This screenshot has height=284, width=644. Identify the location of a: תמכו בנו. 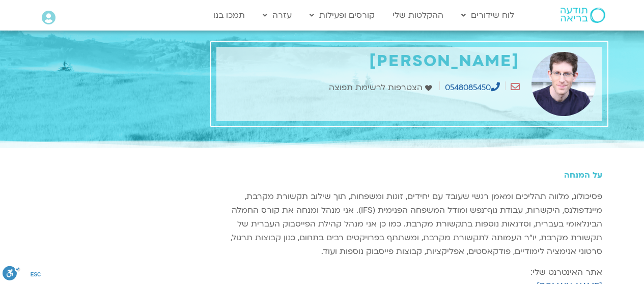
(229, 15).